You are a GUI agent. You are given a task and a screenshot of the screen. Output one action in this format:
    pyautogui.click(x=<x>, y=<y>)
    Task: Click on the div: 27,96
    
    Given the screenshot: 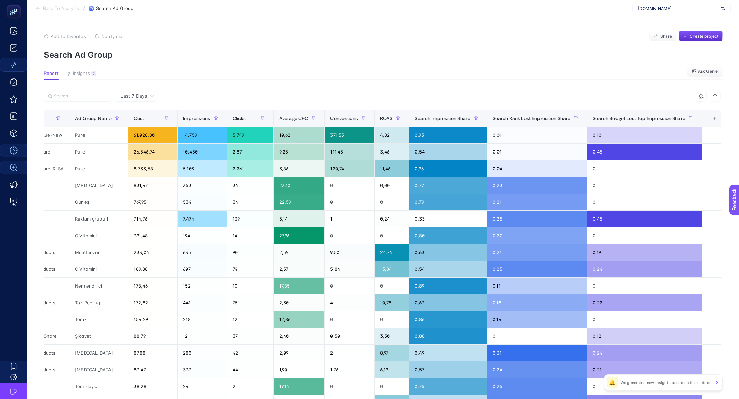 What is the action you would take?
    pyautogui.click(x=299, y=236)
    